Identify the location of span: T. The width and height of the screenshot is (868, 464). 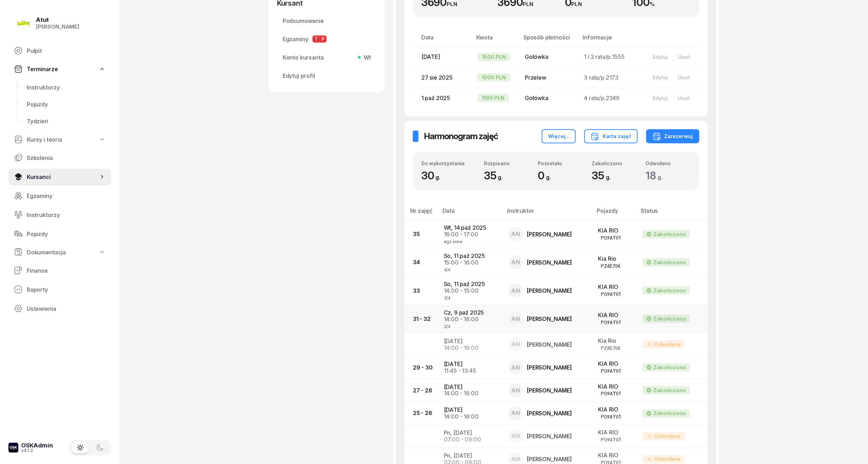
(316, 39).